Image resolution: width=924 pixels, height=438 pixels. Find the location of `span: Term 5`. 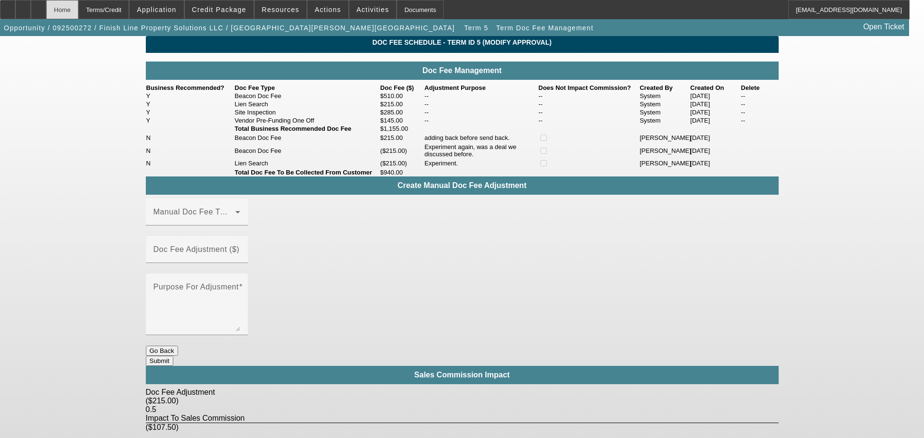

span: Term 5 is located at coordinates (476, 28).